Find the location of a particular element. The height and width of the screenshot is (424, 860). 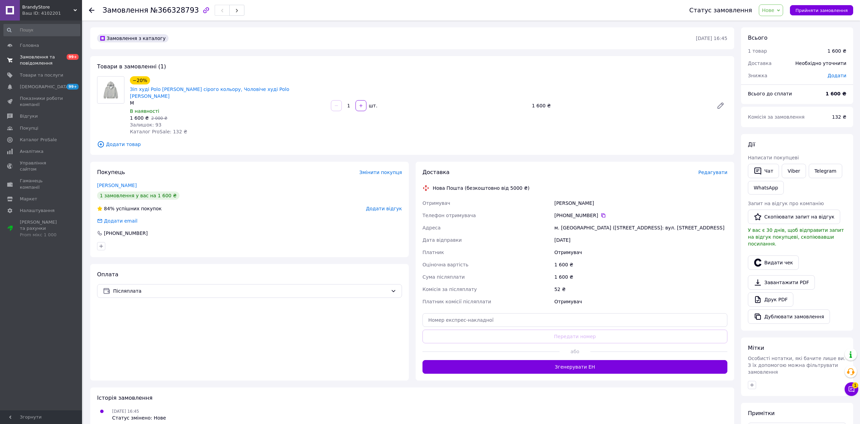

span: Товари та послуги is located at coordinates (41, 75).